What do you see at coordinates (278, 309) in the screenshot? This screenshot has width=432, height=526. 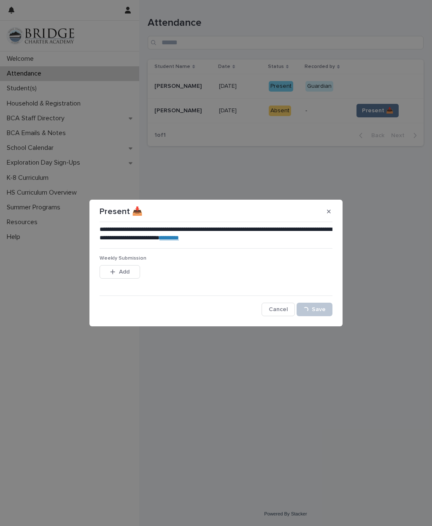 I see `button: Cancel` at bounding box center [278, 309].